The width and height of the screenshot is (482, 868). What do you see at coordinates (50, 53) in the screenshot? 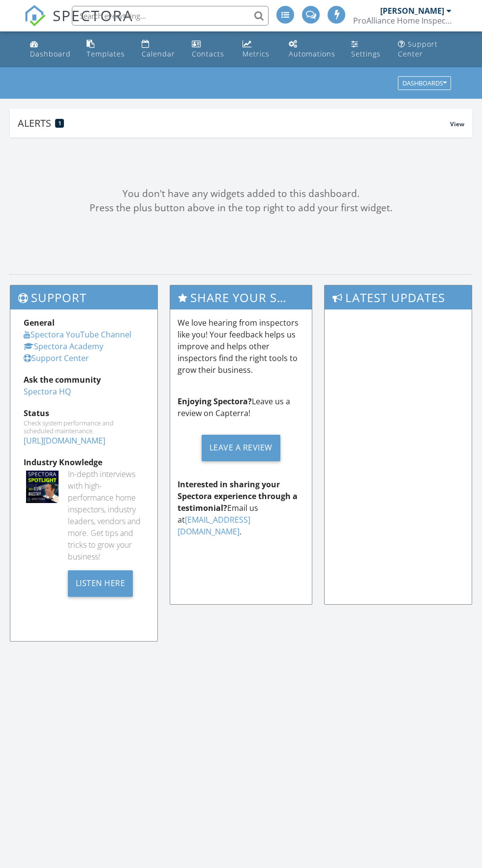
I see `div: Dashboard` at bounding box center [50, 53].